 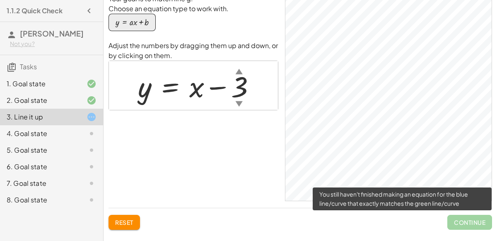 What do you see at coordinates (34, 11) in the screenshot?
I see `h4: 1.1.2 Quick Check` at bounding box center [34, 11].